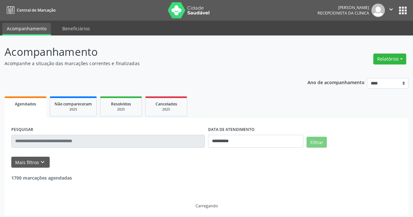 The width and height of the screenshot is (413, 217). I want to click on a: Acompanhamento, so click(26, 29).